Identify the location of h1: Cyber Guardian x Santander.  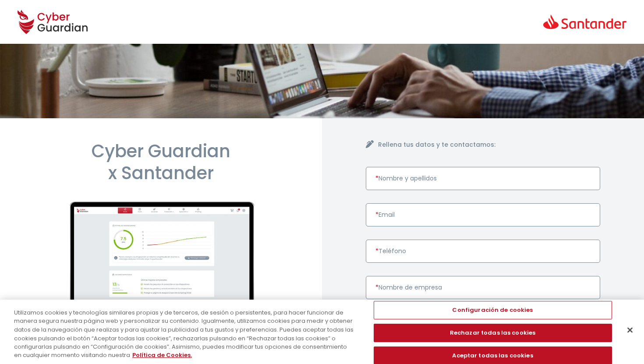
(161, 162).